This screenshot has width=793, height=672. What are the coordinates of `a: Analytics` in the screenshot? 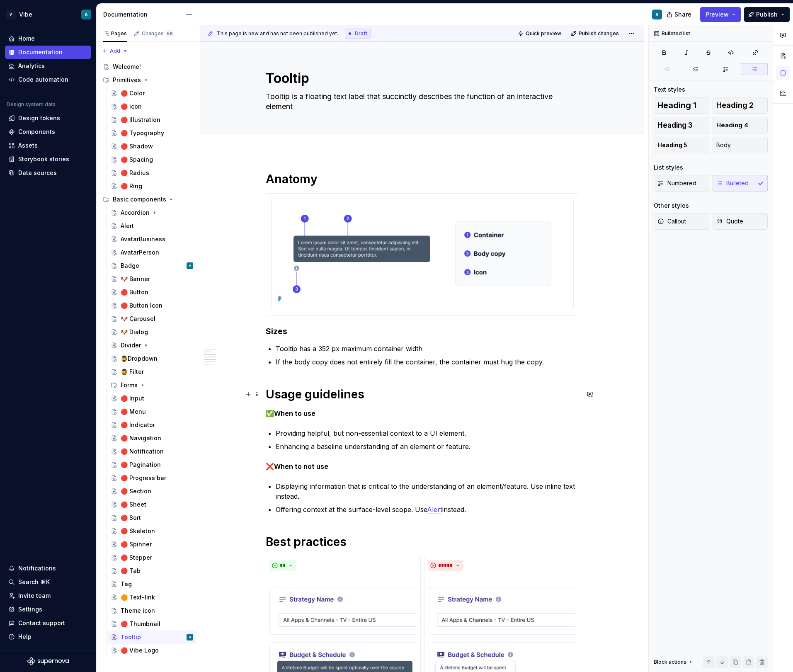 It's located at (49, 66).